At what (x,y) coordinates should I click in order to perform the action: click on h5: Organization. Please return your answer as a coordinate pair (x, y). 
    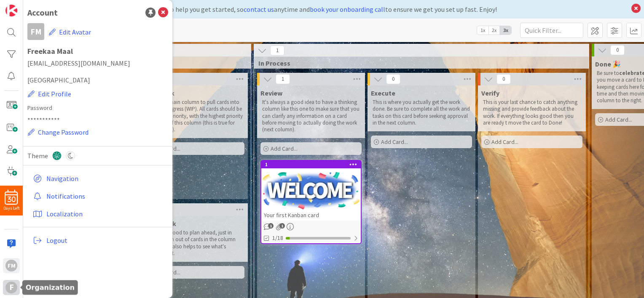
    Looking at the image, I should click on (50, 288).